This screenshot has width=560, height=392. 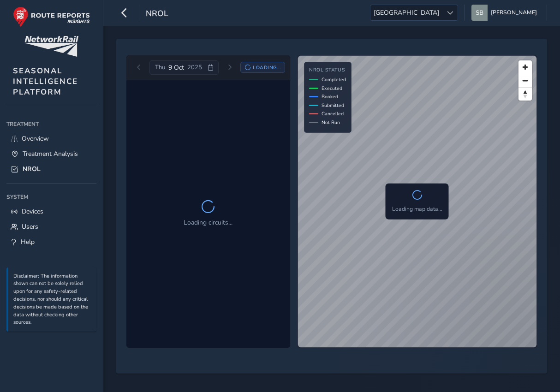 What do you see at coordinates (525, 93) in the screenshot?
I see `button: Reset bearing to north` at bounding box center [525, 93].